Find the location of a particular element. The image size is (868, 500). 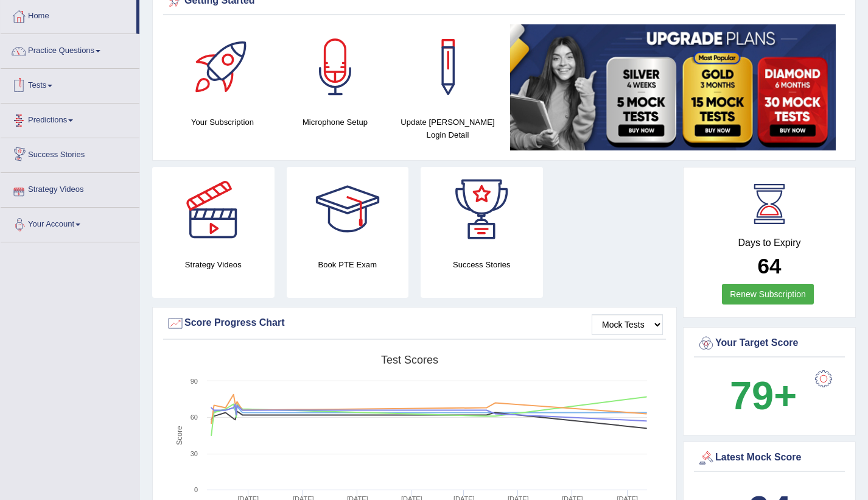

a: Success Stories is located at coordinates (70, 154).